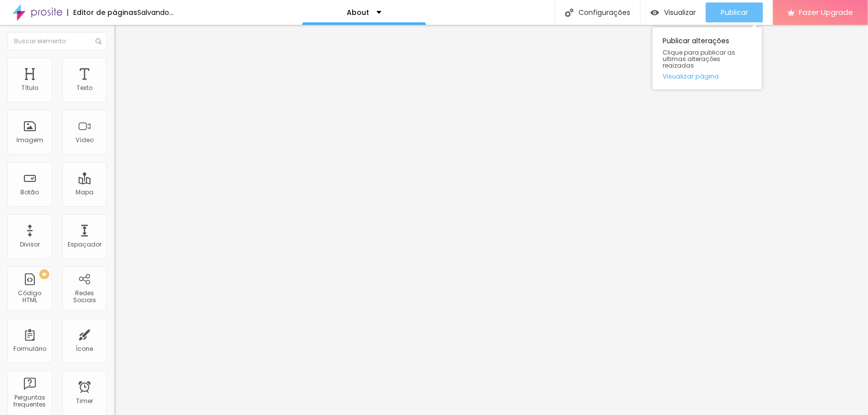 Image resolution: width=868 pixels, height=415 pixels. What do you see at coordinates (654, 12) in the screenshot?
I see `img: view-1.svg` at bounding box center [654, 12].